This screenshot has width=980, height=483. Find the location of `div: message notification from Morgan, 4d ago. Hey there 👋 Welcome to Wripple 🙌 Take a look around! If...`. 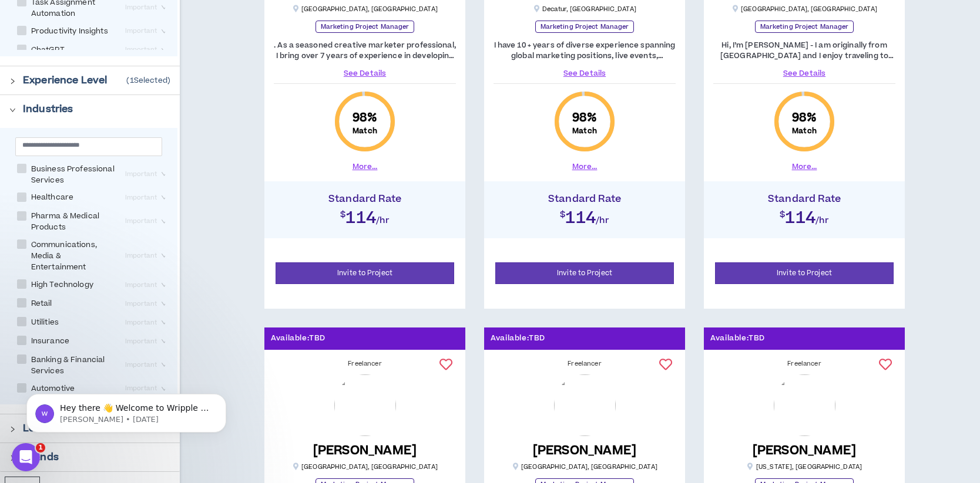

div: message notification from Morgan, 4d ago. Hey there 👋 Welcome to Wripple 🙌 Take a look around! If... is located at coordinates (118, 44).